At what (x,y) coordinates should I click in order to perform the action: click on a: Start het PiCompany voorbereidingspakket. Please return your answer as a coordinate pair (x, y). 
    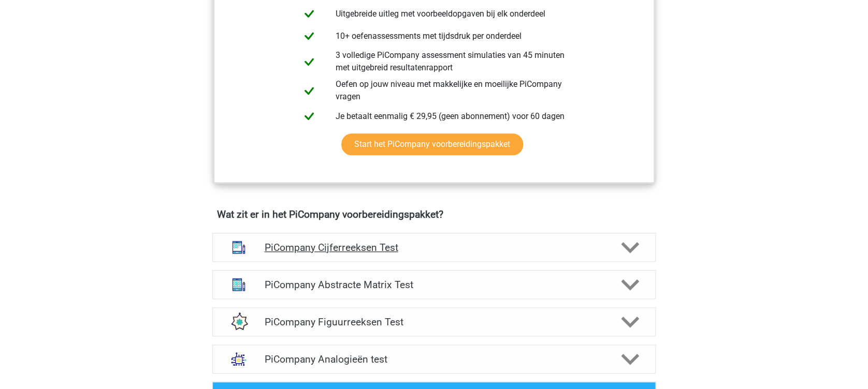
    Looking at the image, I should click on (432, 144).